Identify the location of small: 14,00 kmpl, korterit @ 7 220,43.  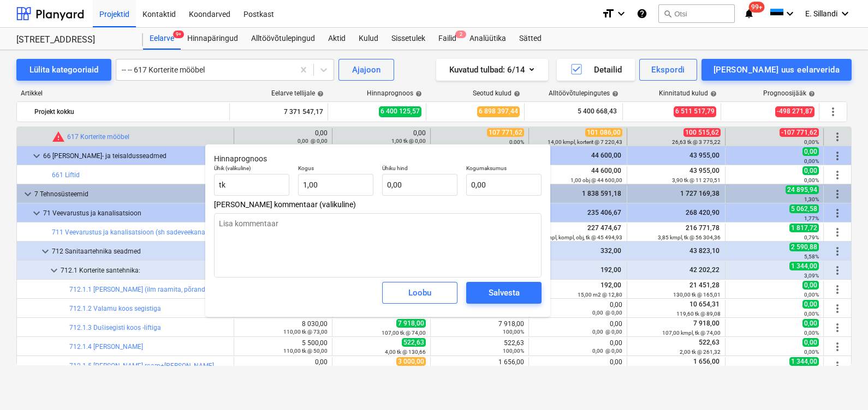
(584, 142).